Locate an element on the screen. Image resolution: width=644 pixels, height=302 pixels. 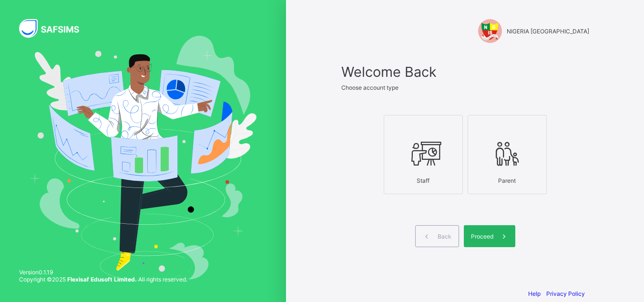
span: Back is located at coordinates (445, 237).